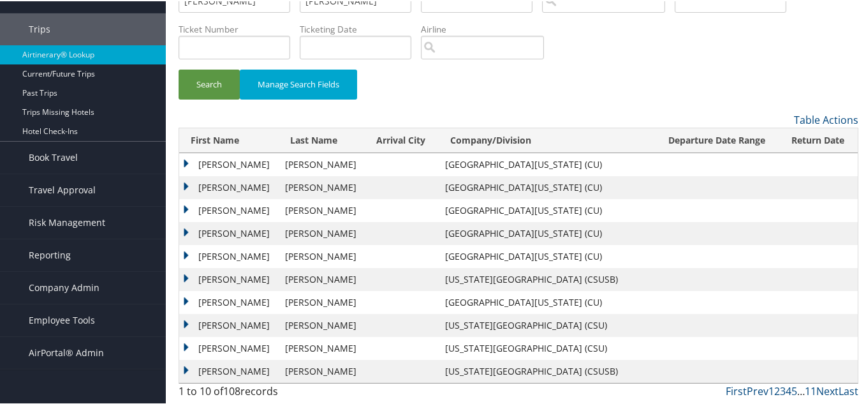 The image size is (866, 404). I want to click on span: Trips, so click(40, 28).